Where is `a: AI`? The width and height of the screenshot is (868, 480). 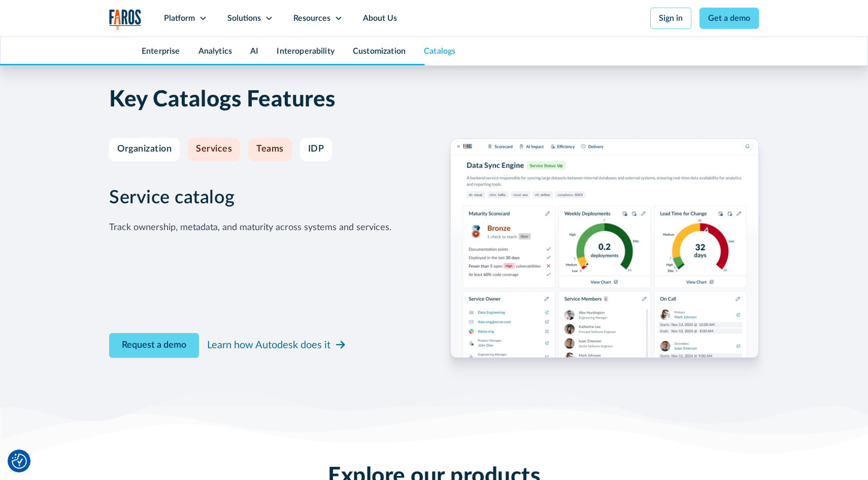
a: AI is located at coordinates (254, 51).